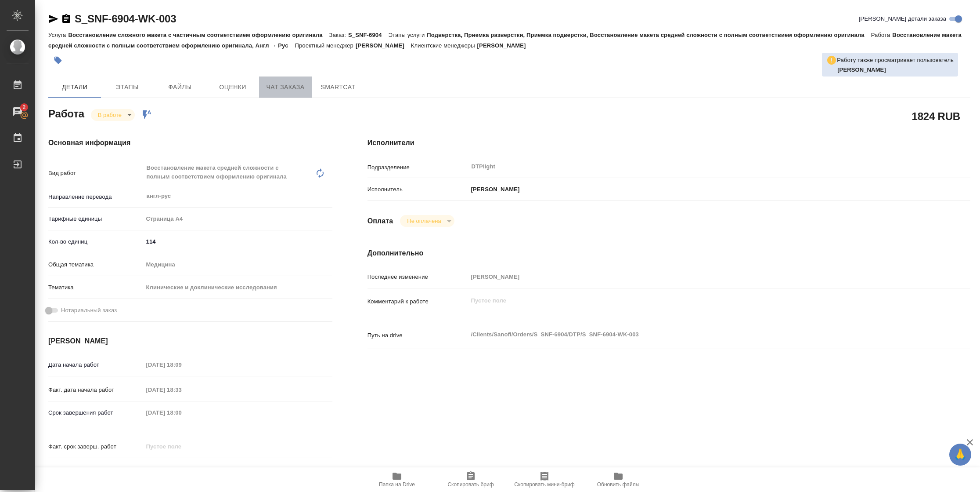 This screenshot has width=980, height=492. What do you see at coordinates (338, 87) in the screenshot?
I see `span: SmartCat` at bounding box center [338, 87].